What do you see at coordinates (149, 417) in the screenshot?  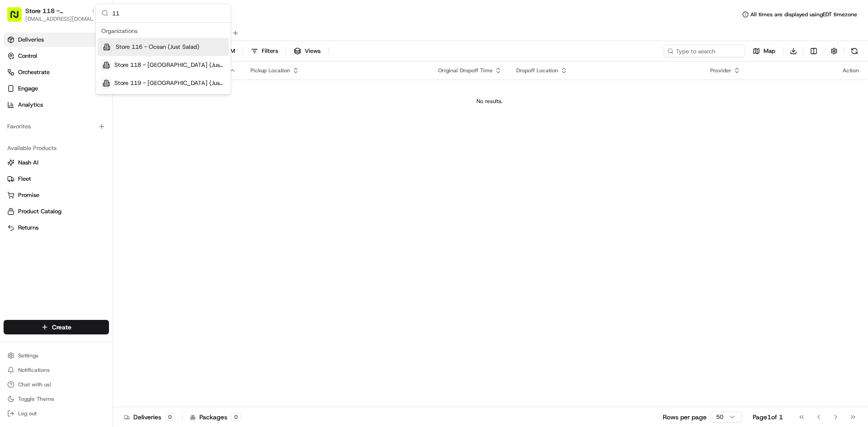 I see `div: Deliveries` at bounding box center [149, 417].